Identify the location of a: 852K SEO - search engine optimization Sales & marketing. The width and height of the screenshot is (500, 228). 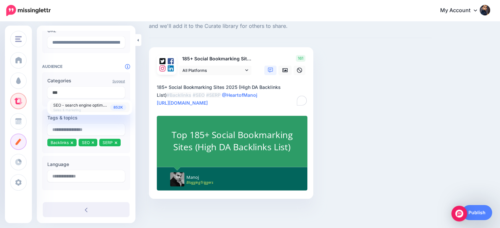
(90, 107).